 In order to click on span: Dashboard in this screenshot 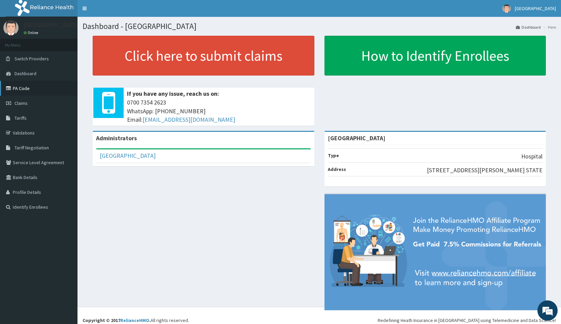, I will do `click(25, 73)`.